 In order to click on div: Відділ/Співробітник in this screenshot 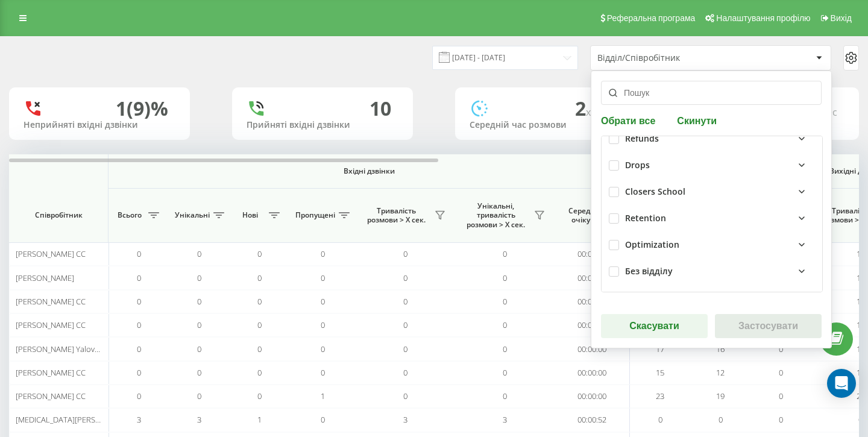, I will do `click(669, 58)`.